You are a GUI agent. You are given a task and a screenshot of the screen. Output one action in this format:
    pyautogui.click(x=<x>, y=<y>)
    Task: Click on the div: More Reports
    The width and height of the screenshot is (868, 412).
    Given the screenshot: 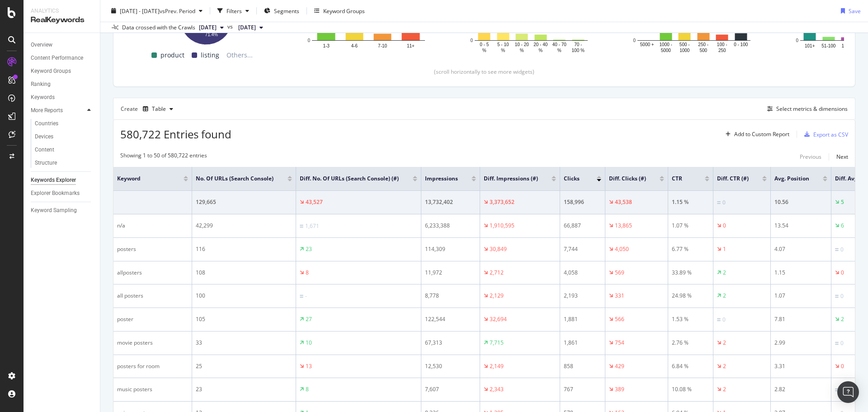 What is the action you would take?
    pyautogui.click(x=47, y=110)
    